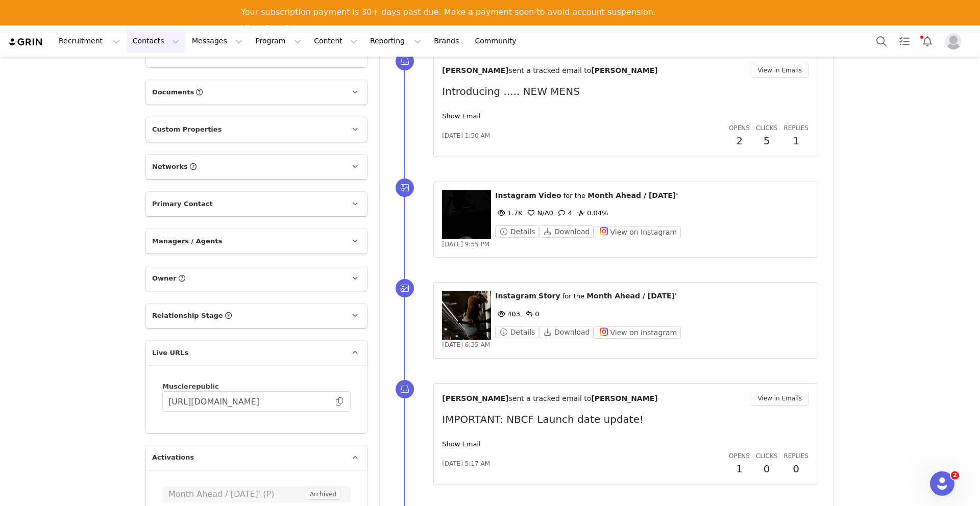  I want to click on span: 2, so click(954, 475).